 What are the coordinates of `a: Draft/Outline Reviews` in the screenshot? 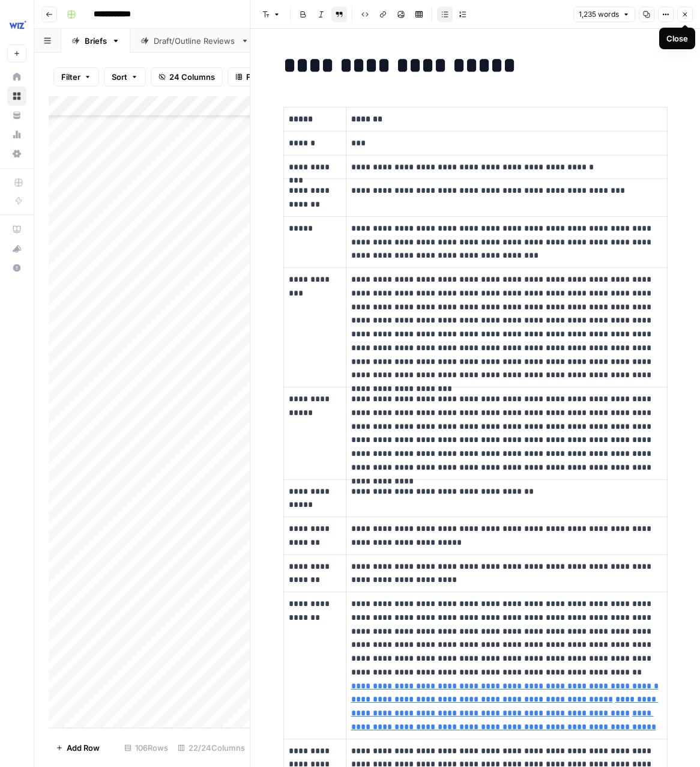 It's located at (195, 41).